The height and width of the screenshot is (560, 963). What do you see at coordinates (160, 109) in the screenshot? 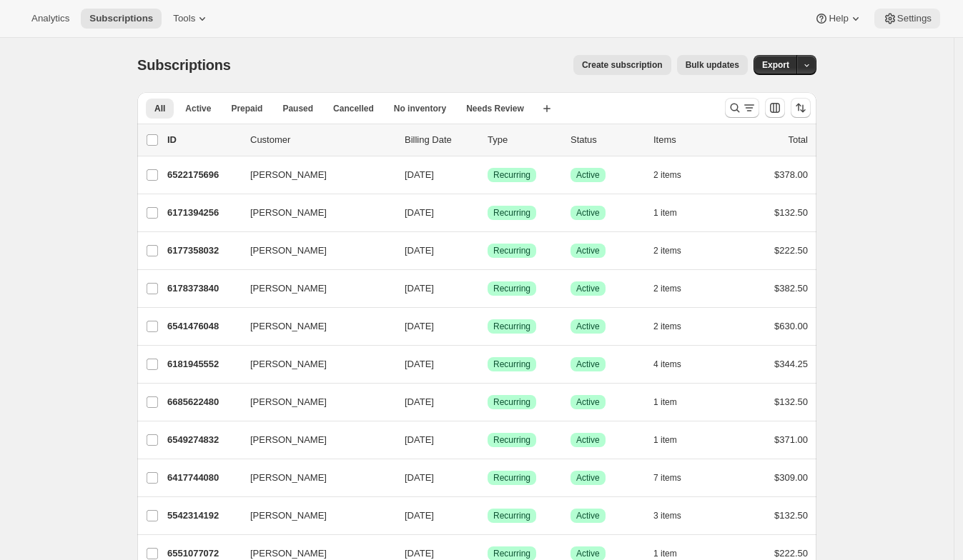
I see `span: All` at bounding box center [160, 109].